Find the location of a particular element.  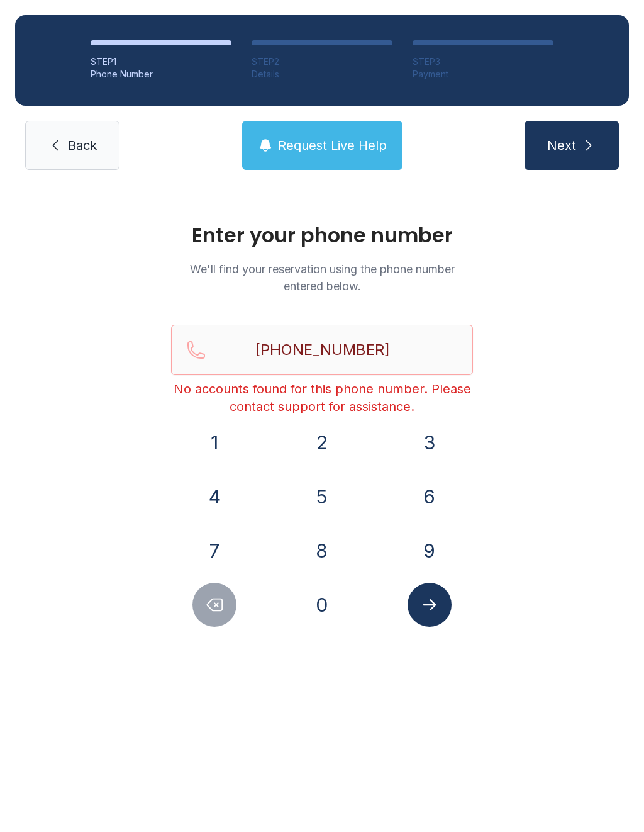

div: STEP 1 is located at coordinates (161, 61).